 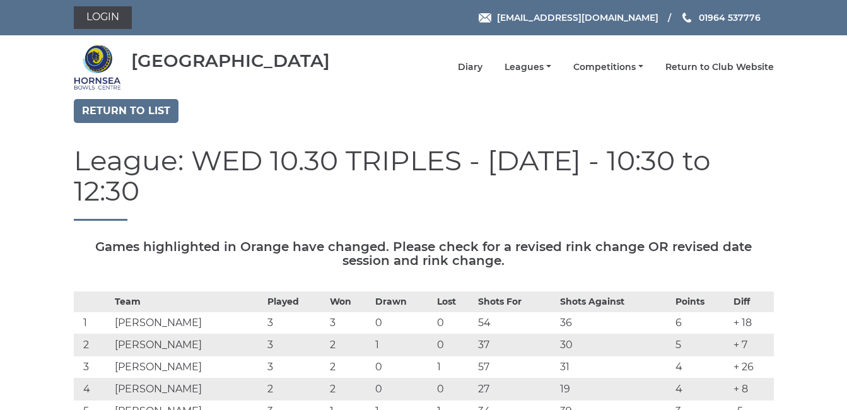 I want to click on a: Return to Club Website, so click(x=720, y=67).